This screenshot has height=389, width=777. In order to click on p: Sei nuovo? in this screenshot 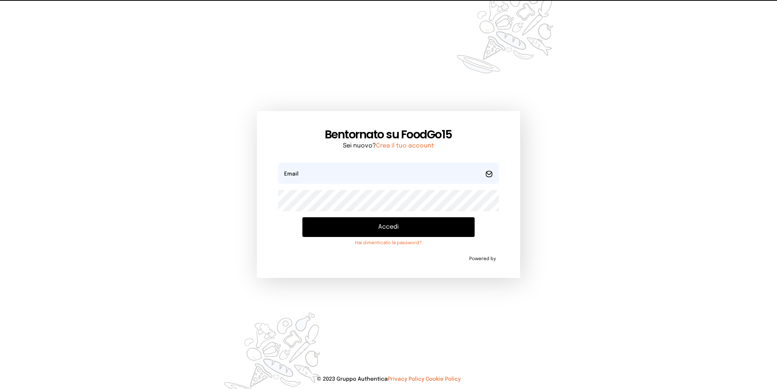, I will do `click(388, 146)`.